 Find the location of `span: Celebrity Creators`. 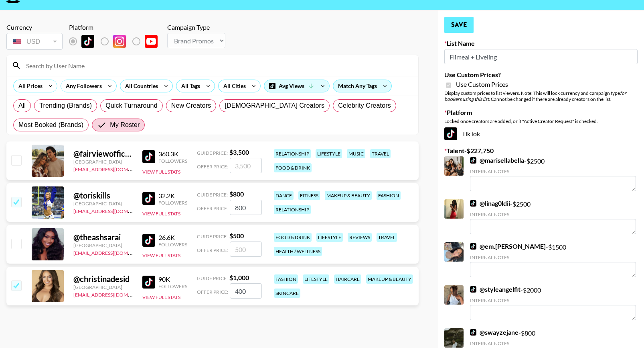

span: Celebrity Creators is located at coordinates (365, 105).